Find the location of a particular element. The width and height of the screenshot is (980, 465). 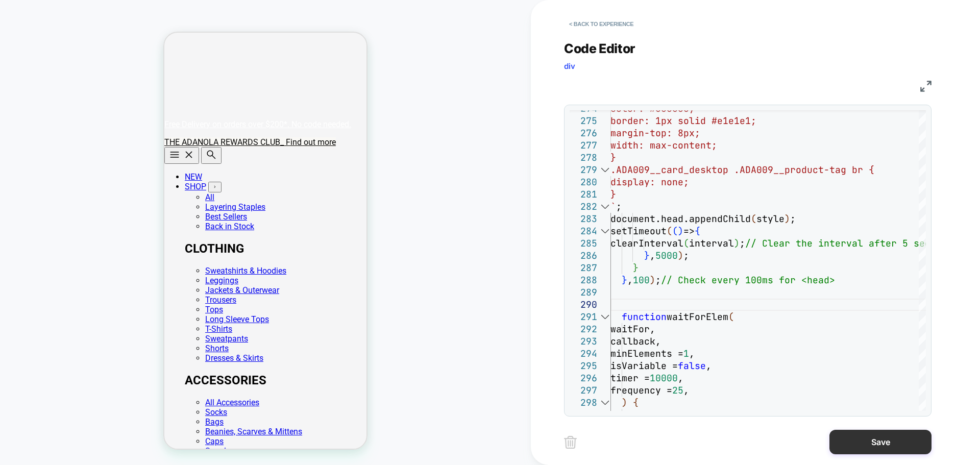

a: Socks is located at coordinates (52, 379).